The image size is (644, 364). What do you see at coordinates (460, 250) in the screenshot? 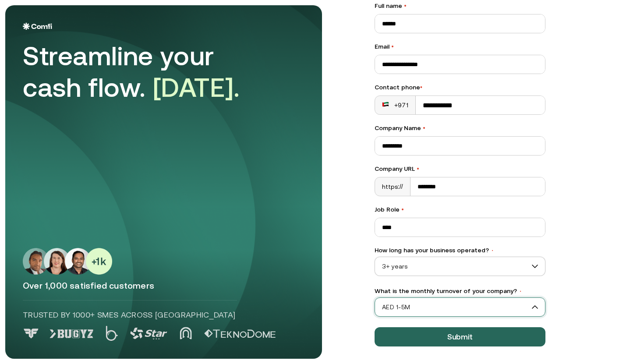
I see `label: How long has your business operated?` at bounding box center [460, 250].